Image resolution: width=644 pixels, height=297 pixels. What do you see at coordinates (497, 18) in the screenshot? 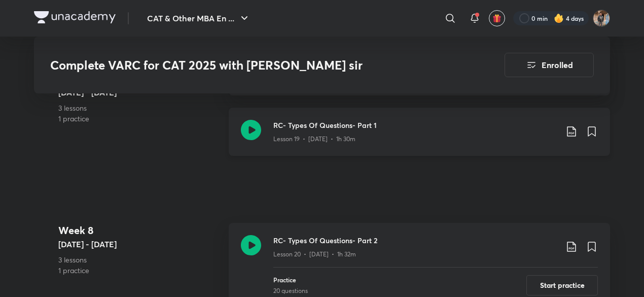
I see `img: avatar` at bounding box center [497, 18].